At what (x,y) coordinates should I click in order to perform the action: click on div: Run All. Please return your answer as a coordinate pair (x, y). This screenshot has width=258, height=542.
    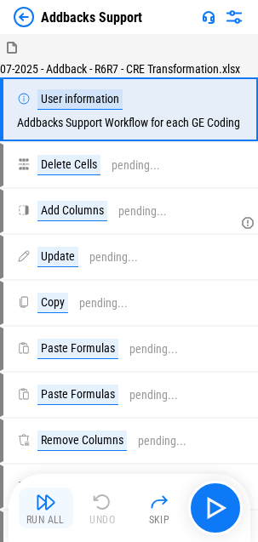
    Looking at the image, I should click on (45, 520).